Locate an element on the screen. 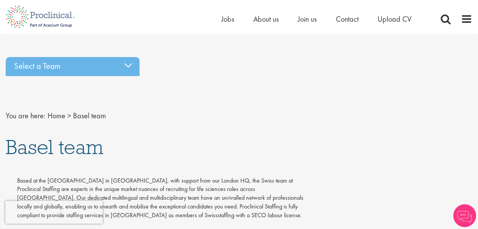  a: Upload CV is located at coordinates (394, 19).